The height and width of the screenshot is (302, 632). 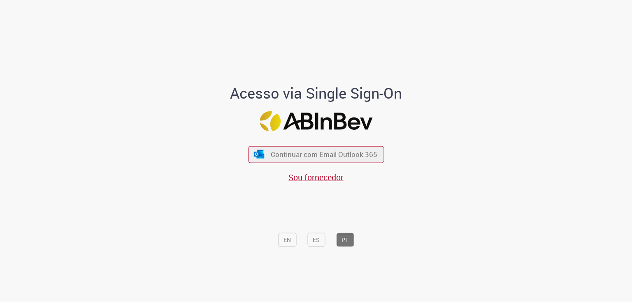 What do you see at coordinates (324, 154) in the screenshot?
I see `span: Continuar com Email Outlook 365` at bounding box center [324, 154].